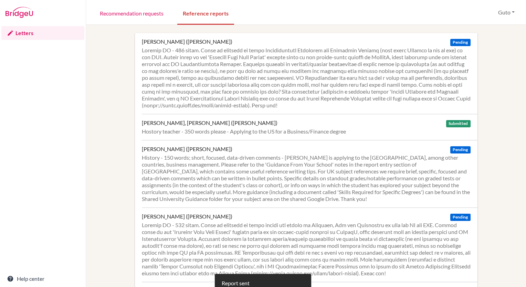 Image resolution: width=526 pixels, height=287 pixels. I want to click on span: Submitted, so click(458, 124).